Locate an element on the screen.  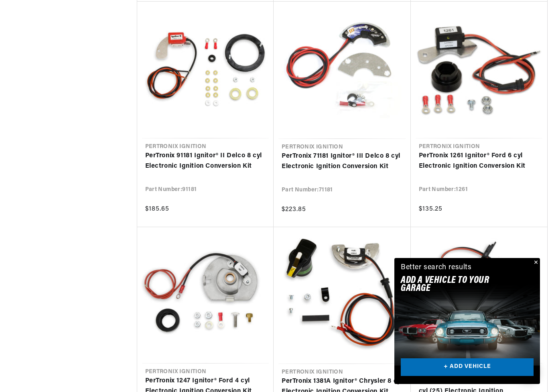
a: + ADD VEHICLE is located at coordinates (467, 367).